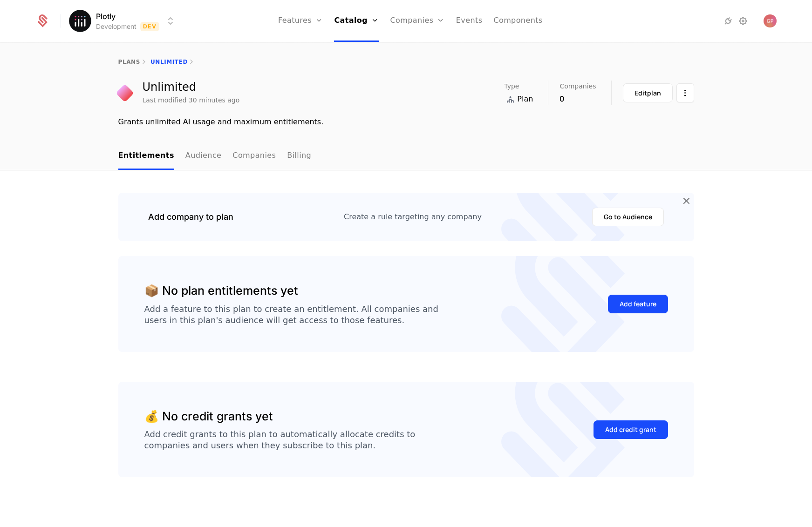 The height and width of the screenshot is (527, 812). I want to click on button: Select environment, so click(124, 21).